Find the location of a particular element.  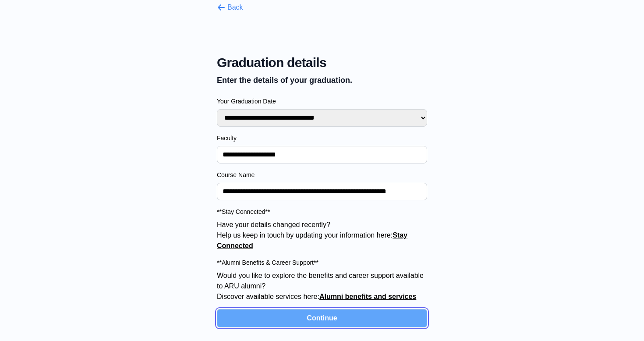

strong: Stay Connected is located at coordinates (312, 240).